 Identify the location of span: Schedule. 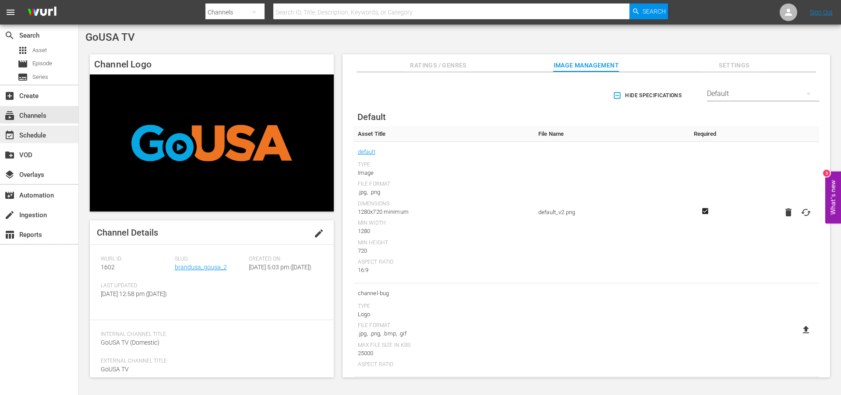
(10, 135).